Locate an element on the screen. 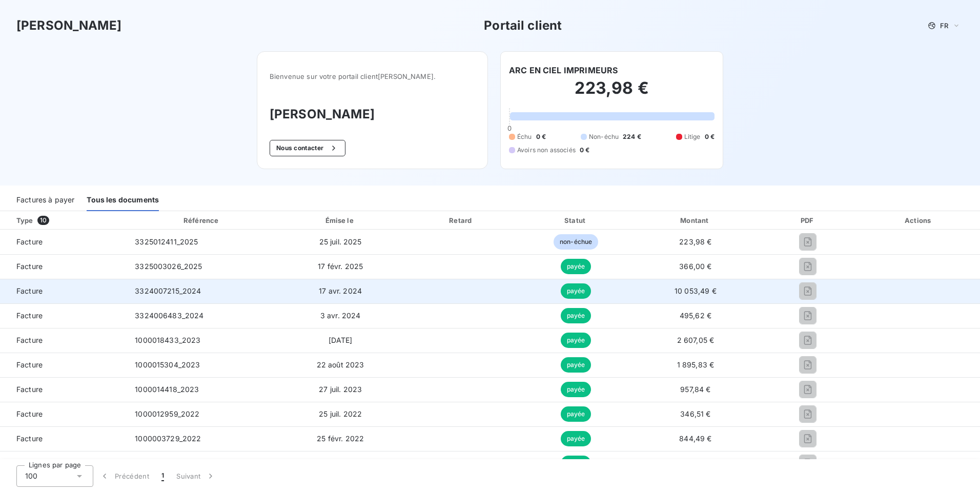 This screenshot has width=980, height=493. span: 224 € is located at coordinates (632, 137).